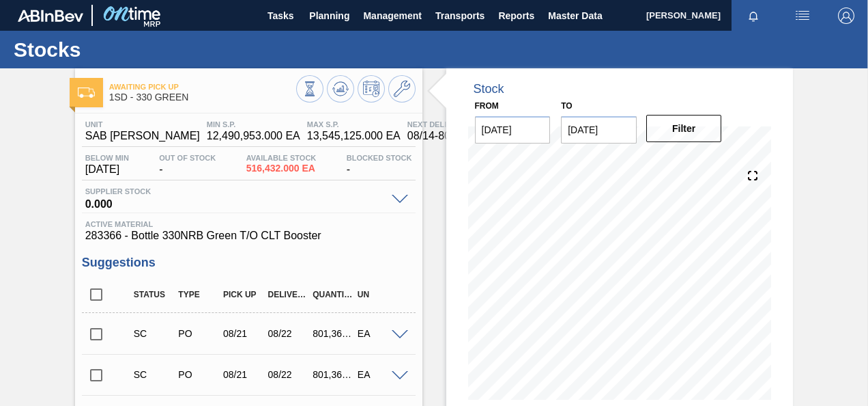 The height and width of the screenshot is (406, 868). What do you see at coordinates (460, 125) in the screenshot?
I see `span: Next Delivery` at bounding box center [460, 125].